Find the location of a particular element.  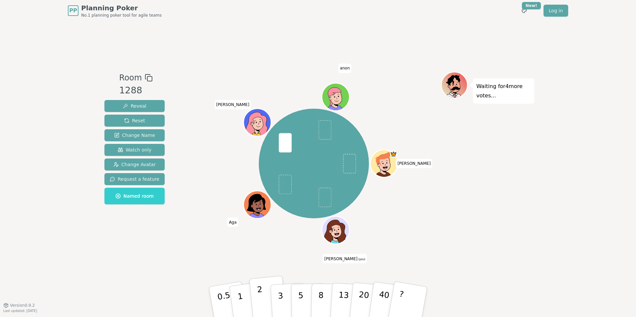

span: PP is located at coordinates (73, 11).